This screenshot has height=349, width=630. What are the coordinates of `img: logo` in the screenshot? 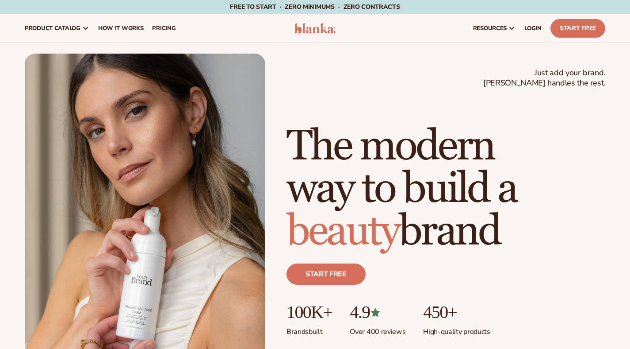 It's located at (315, 28).